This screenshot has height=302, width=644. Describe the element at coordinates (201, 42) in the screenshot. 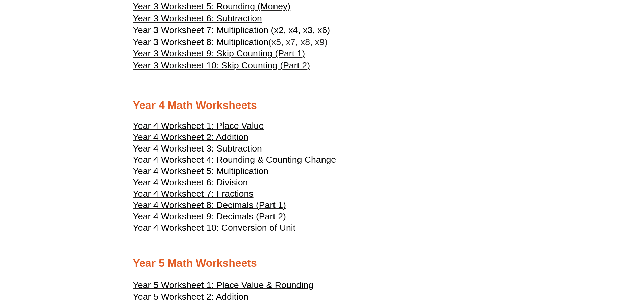

I see `span: Year 3 Worksheet 8: Multiplication` at that location.